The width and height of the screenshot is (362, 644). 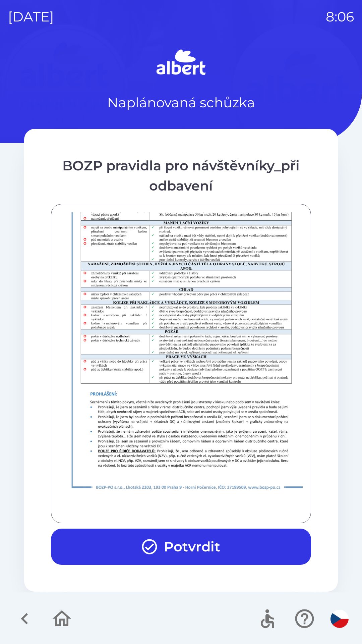 I want to click on p: 8:06, so click(x=340, y=16).